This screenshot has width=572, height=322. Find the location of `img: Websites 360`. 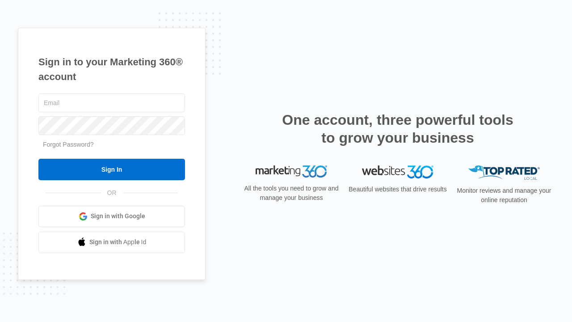

img: Websites 360 is located at coordinates (398, 172).